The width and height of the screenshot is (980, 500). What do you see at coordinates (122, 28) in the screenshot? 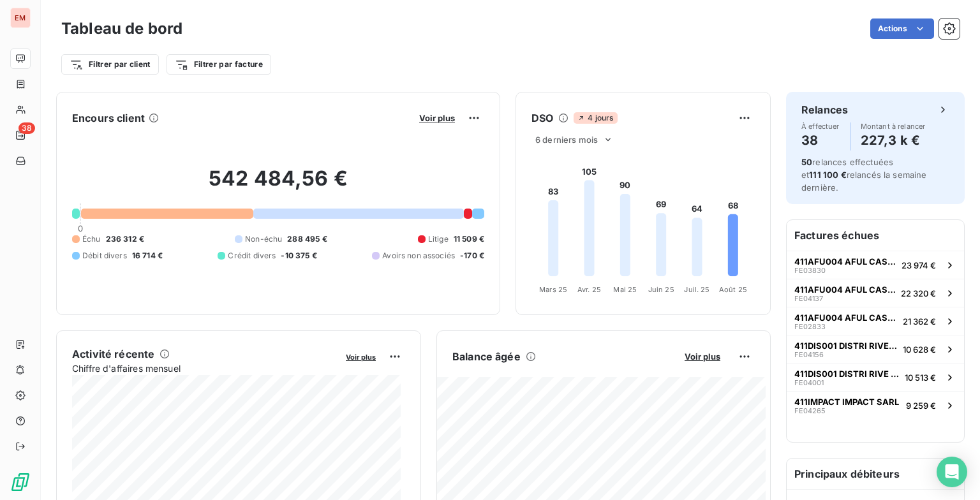
I see `h3: Tableau de bord` at bounding box center [122, 28].